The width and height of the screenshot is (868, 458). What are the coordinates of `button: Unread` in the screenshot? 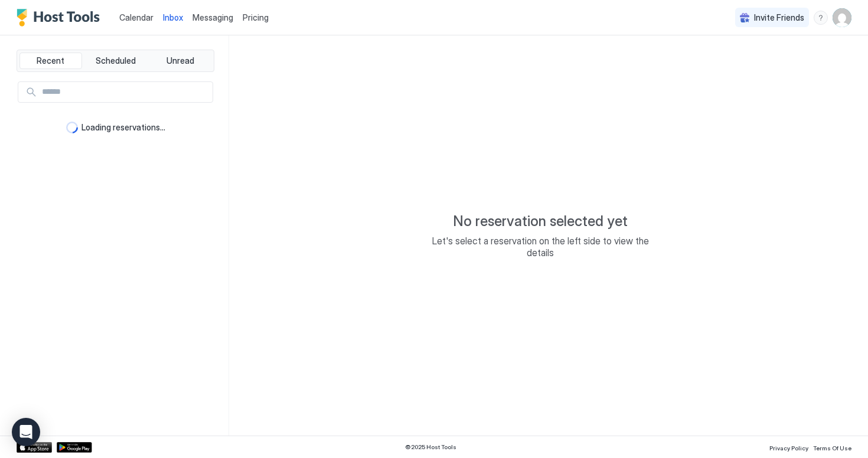 It's located at (180, 61).